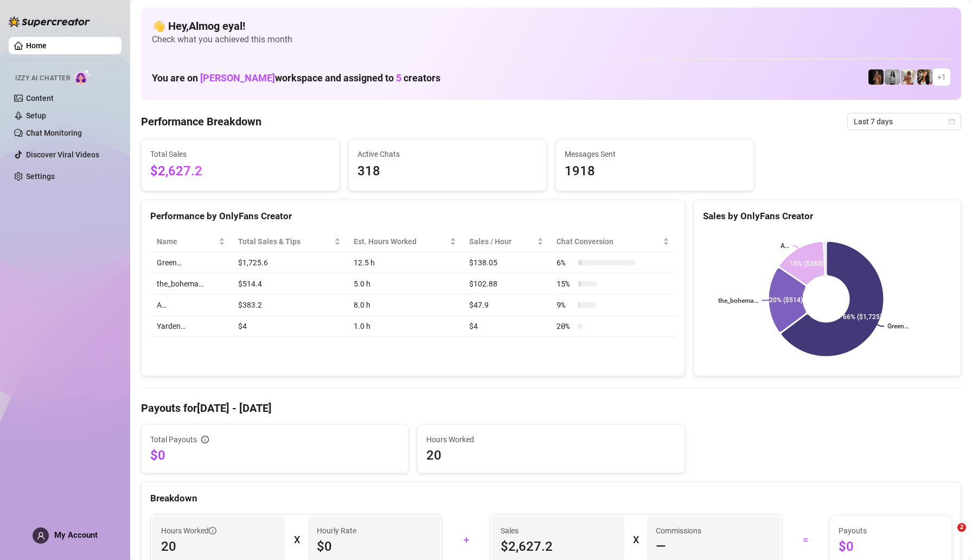  What do you see at coordinates (191, 283) in the screenshot?
I see `td: the_bohema…` at bounding box center [191, 283].